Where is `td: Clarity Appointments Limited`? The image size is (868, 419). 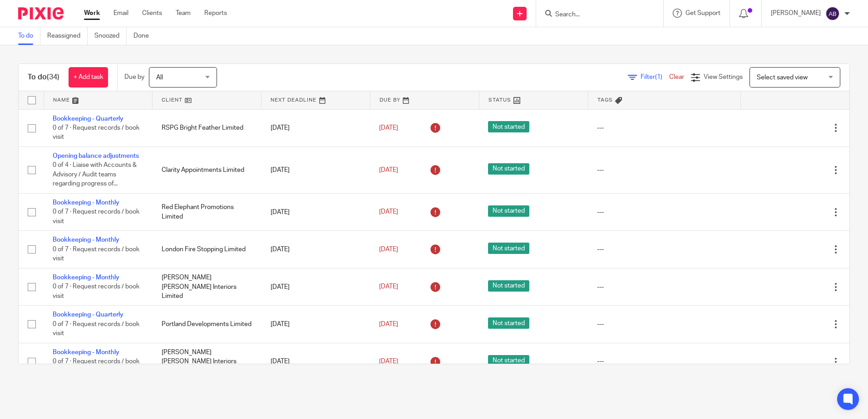
td: Clarity Appointments Limited is located at coordinates (207, 169).